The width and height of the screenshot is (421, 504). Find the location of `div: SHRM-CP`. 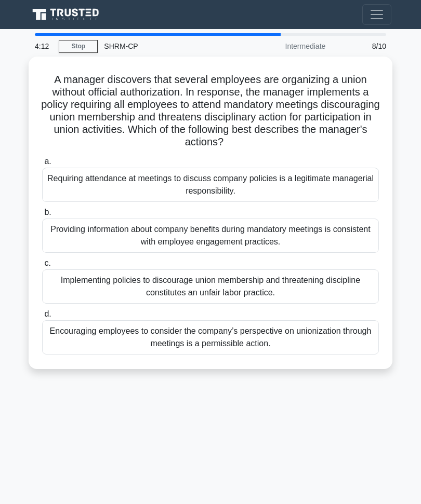

div: SHRM-CP is located at coordinates (169, 46).